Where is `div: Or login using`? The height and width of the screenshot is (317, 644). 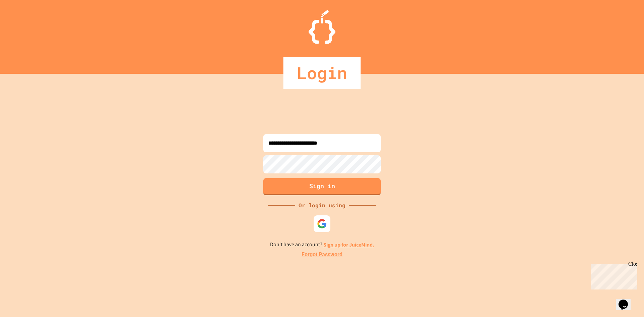
div: Or login using is located at coordinates (322, 205).